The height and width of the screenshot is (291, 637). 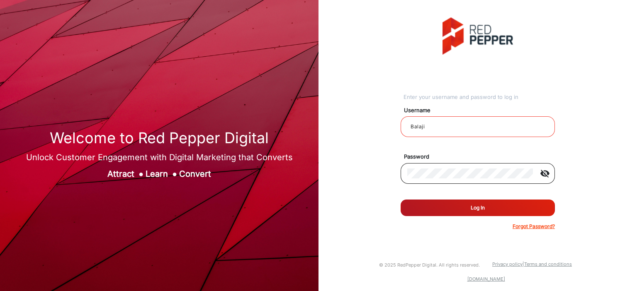 What do you see at coordinates (159, 158) in the screenshot?
I see `div: Unlock Customer Engagement with Digital Marketing that Converts` at bounding box center [159, 158].